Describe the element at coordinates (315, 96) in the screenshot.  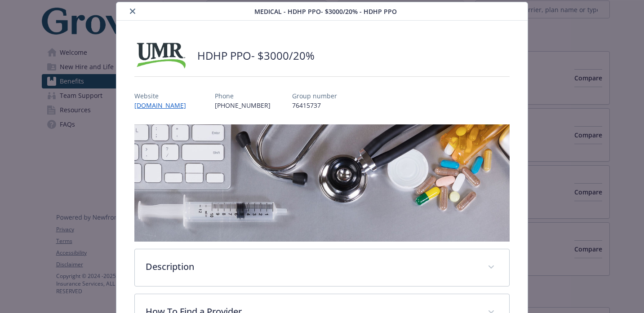
I see `p: Group number` at that location.